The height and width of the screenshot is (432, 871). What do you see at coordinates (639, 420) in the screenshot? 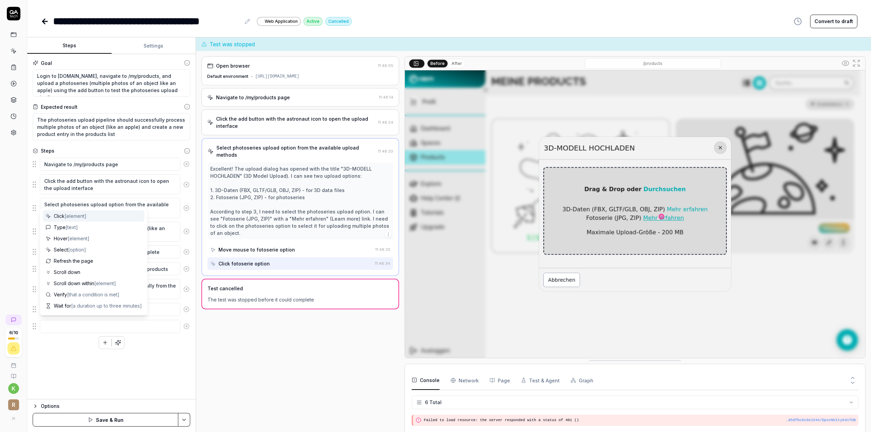
I see `pre: Failed to load resource: the server responded with a status of 401 ()` at bounding box center [639, 420].